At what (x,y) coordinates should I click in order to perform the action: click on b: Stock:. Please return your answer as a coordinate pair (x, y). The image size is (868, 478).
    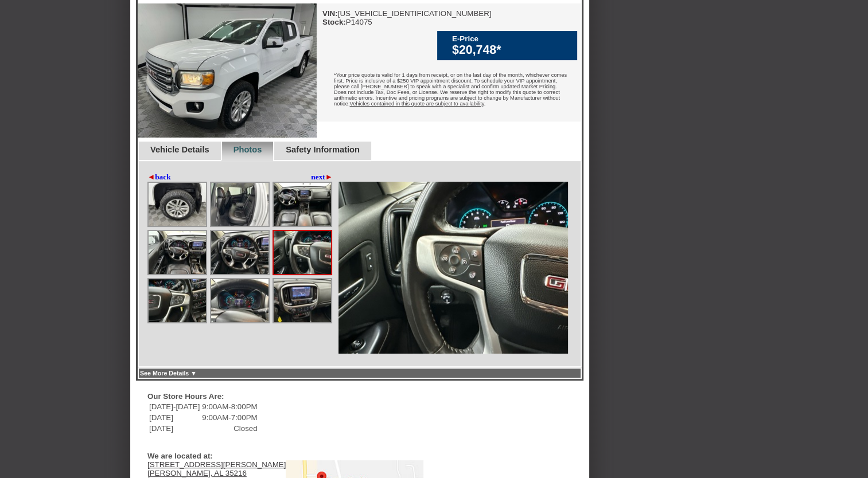
    Looking at the image, I should click on (334, 22).